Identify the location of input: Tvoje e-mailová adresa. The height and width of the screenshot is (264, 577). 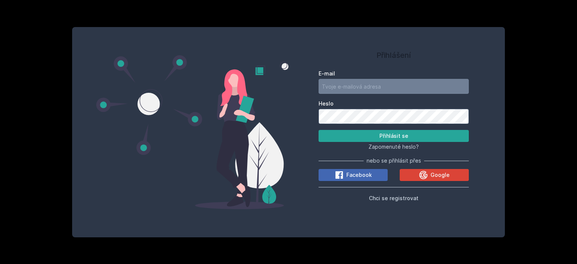
(393, 86).